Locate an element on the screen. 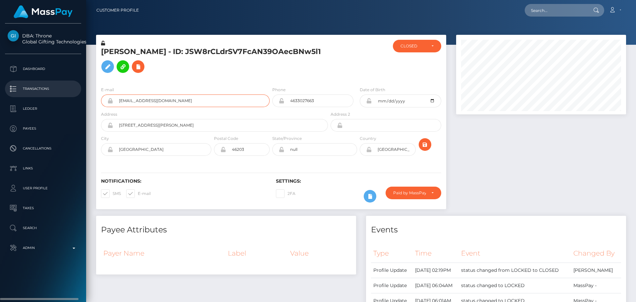 This screenshot has width=636, height=302. h6: Notifications: is located at coordinates (184, 181).